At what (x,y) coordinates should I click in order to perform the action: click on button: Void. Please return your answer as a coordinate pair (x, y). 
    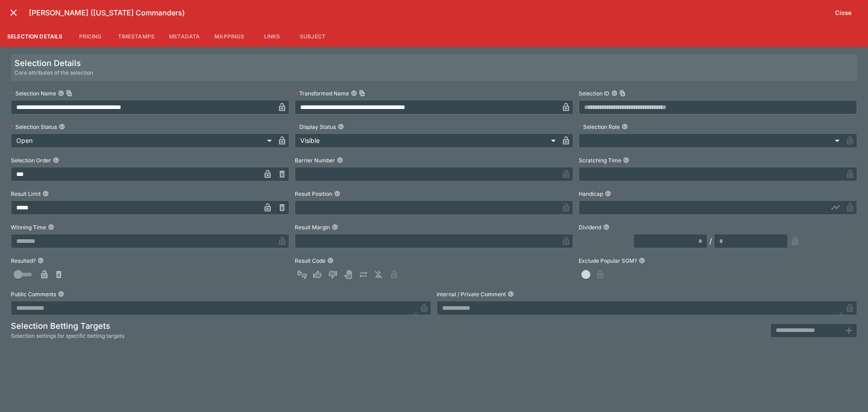
    Looking at the image, I should click on (348, 274).